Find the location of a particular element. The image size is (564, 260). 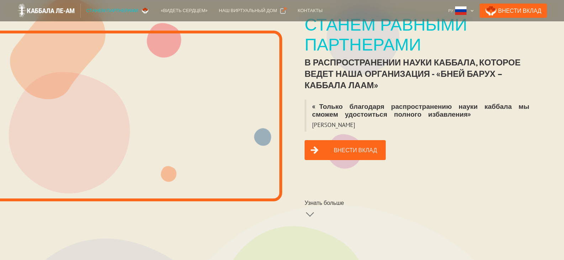

div: Узнать больше is located at coordinates (324, 203).